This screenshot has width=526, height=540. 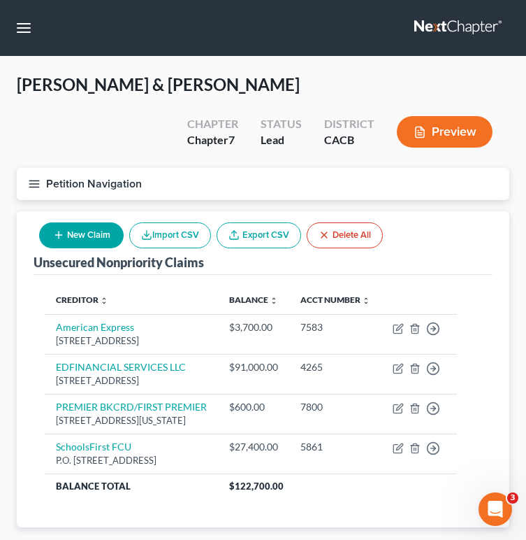 I want to click on a: American Express, so click(x=95, y=326).